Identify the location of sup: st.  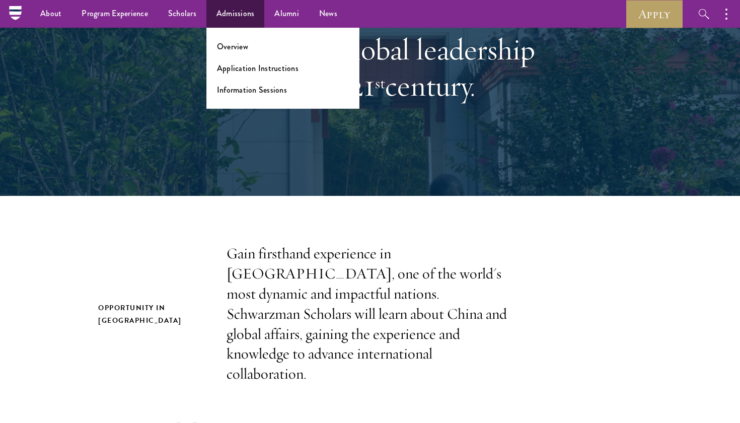
(380, 83).